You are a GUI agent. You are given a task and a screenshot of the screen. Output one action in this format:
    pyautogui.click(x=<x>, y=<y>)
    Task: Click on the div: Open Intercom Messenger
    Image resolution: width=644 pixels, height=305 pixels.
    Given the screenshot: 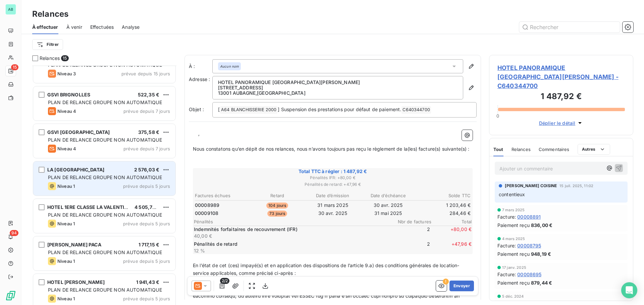 What is the action you would take?
    pyautogui.click(x=629, y=291)
    